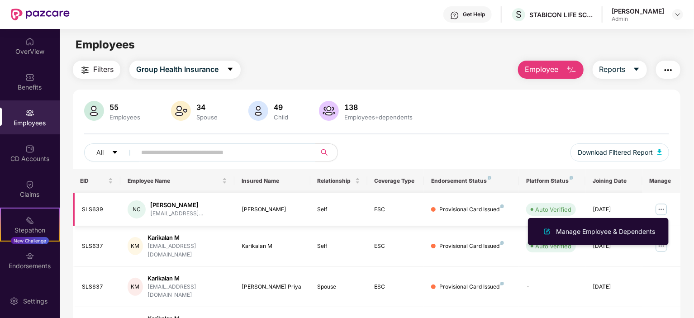 This screenshot has height=318, width=694. What do you see at coordinates (177, 181) in the screenshot?
I see `th: Employee Name` at bounding box center [177, 181].